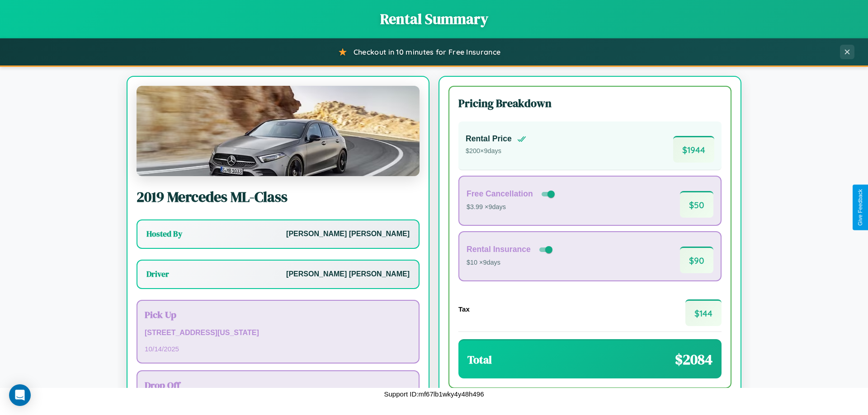 The height and width of the screenshot is (415, 868). I want to click on h4: Rental Price, so click(489, 138).